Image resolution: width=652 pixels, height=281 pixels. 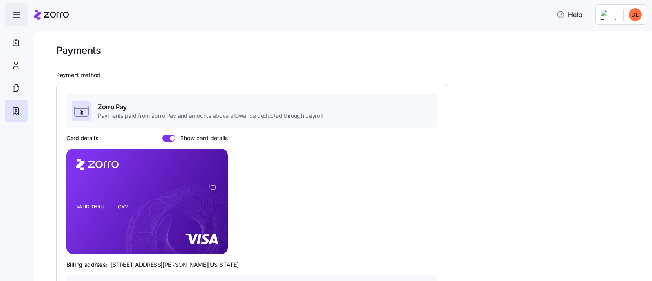 What do you see at coordinates (635, 15) in the screenshot?
I see `img: 37a6692ff2ce2c424ae60fe74f105076` at bounding box center [635, 15].